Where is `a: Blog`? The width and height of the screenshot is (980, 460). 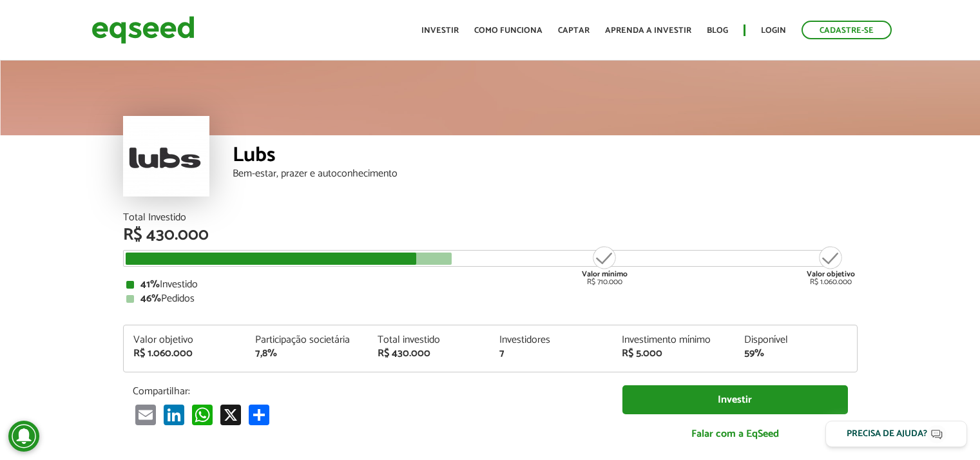 a: Blog is located at coordinates (717, 30).